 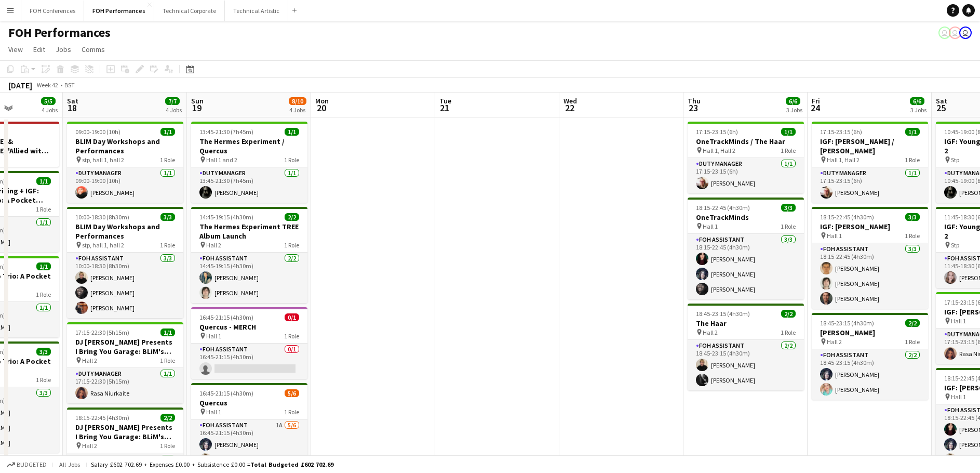 What do you see at coordinates (941, 108) in the screenshot?
I see `span: 25` at bounding box center [941, 108].